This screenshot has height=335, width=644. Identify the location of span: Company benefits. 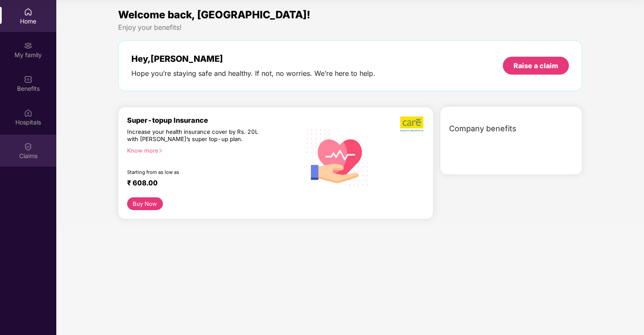
(482, 129).